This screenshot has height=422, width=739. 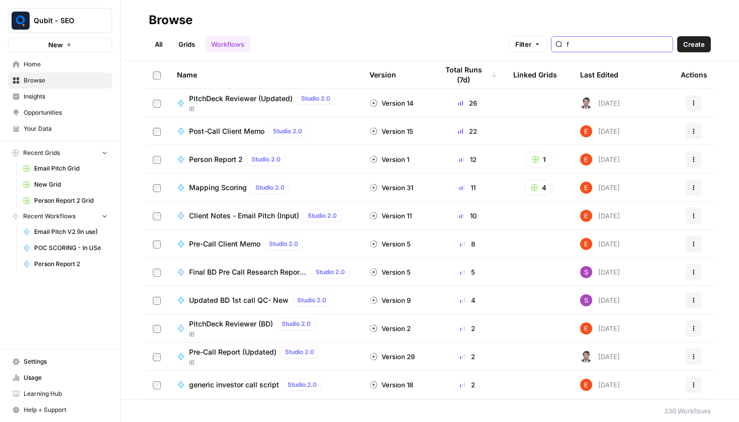 I want to click on span: Recent Workflows, so click(x=49, y=216).